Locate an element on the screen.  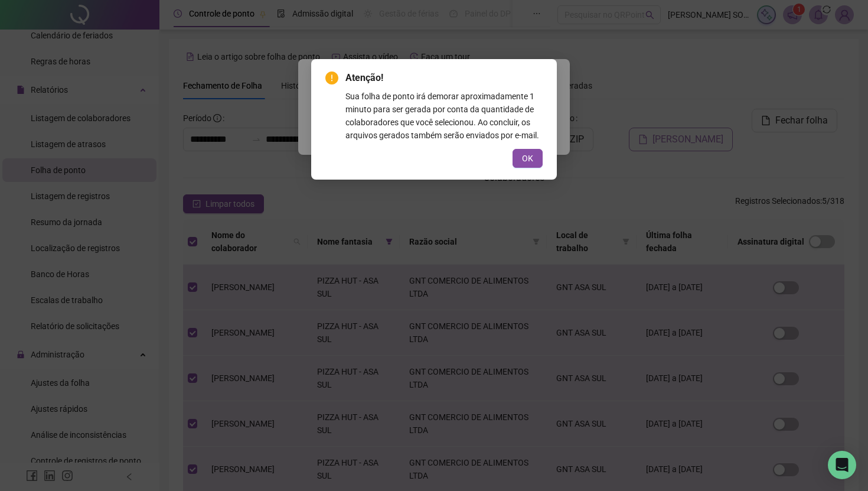
span: OK is located at coordinates (527, 158).